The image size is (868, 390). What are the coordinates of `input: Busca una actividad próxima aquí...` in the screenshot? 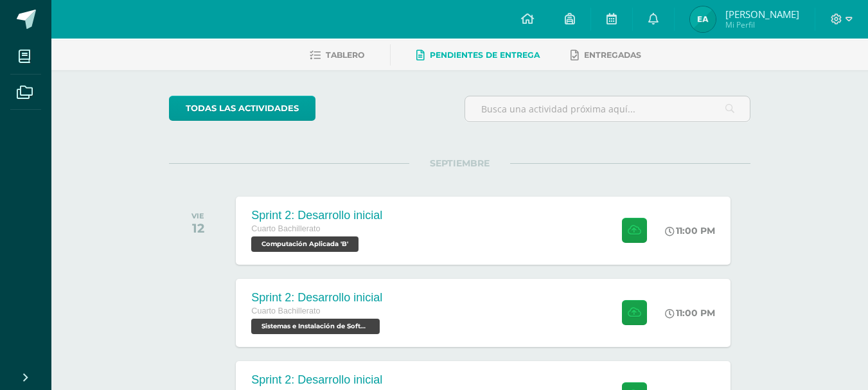 It's located at (607, 109).